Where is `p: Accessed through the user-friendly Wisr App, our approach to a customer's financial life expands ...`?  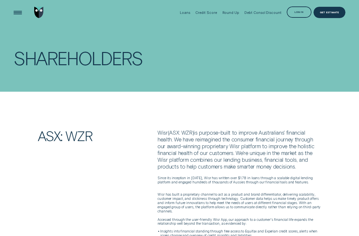
p: Accessed through the user-friendly Wisr App, our approach to a customer's financial life expands ... is located at coordinates (239, 222).